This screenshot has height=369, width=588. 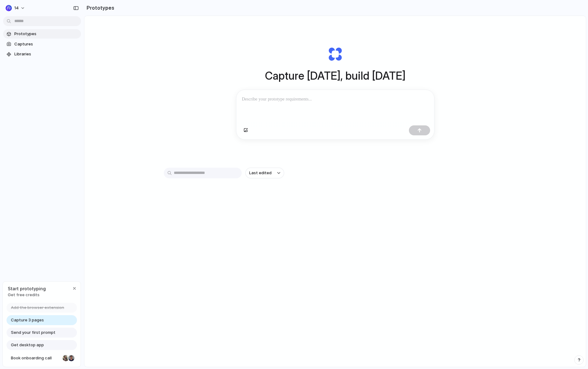 What do you see at coordinates (46, 34) in the screenshot?
I see `span: Prototypes` at bounding box center [46, 34].